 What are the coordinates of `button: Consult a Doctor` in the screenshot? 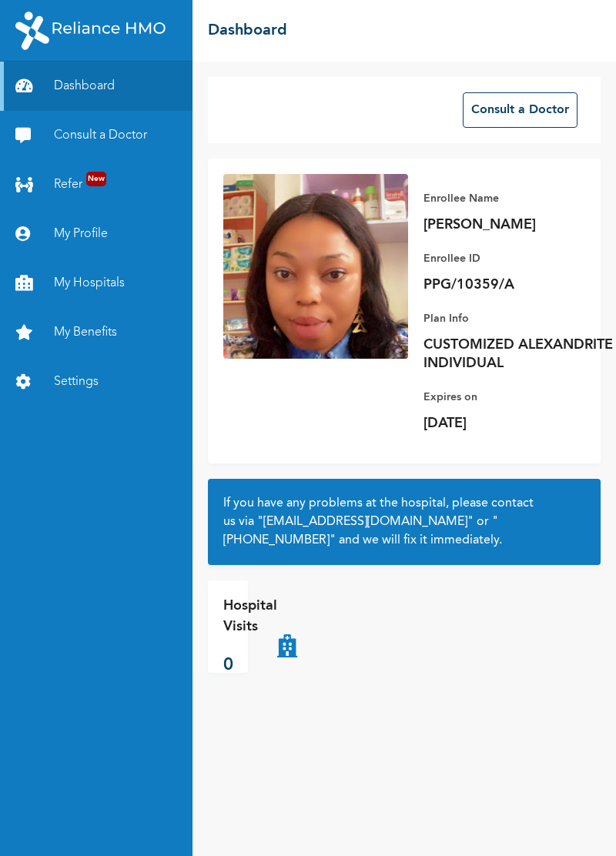 It's located at (519, 110).